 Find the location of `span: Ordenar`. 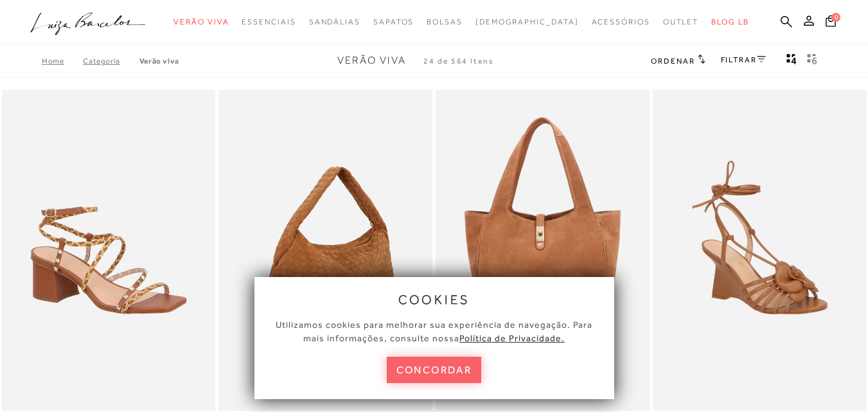

span: Ordenar is located at coordinates (672, 61).